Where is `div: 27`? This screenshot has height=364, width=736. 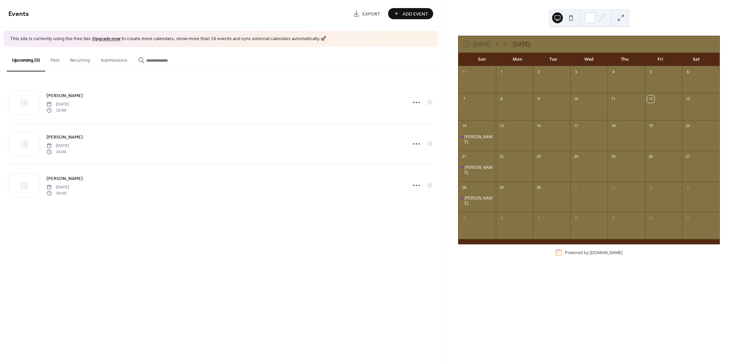
div: 27 is located at coordinates (688, 157).